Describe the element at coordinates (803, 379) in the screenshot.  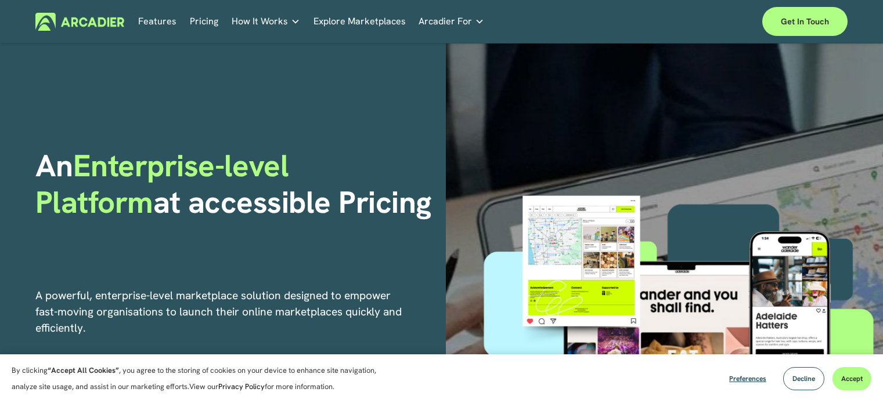
I see `span: Decline` at that location.